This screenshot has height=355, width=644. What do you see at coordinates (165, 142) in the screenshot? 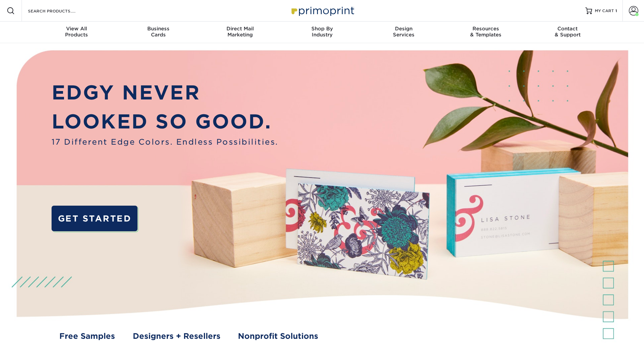
I see `span: 17 Different Edge Colors. Endless Possibilities.` at bounding box center [165, 142].